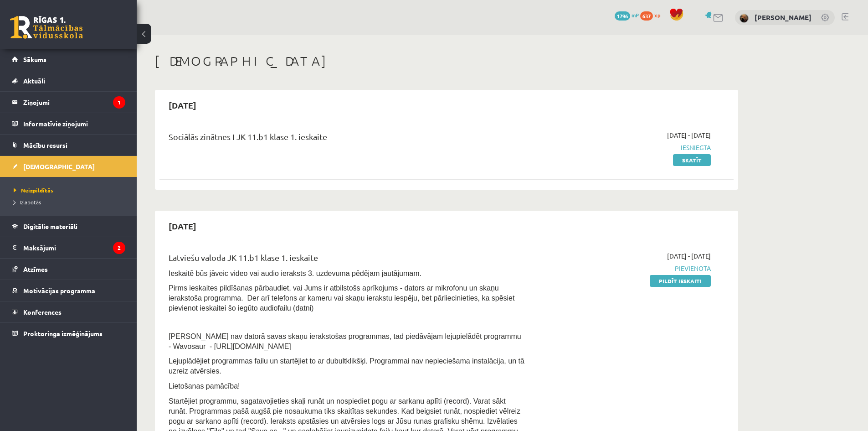  Describe the element at coordinates (71, 190) in the screenshot. I see `a: Neizpildītās` at that location.